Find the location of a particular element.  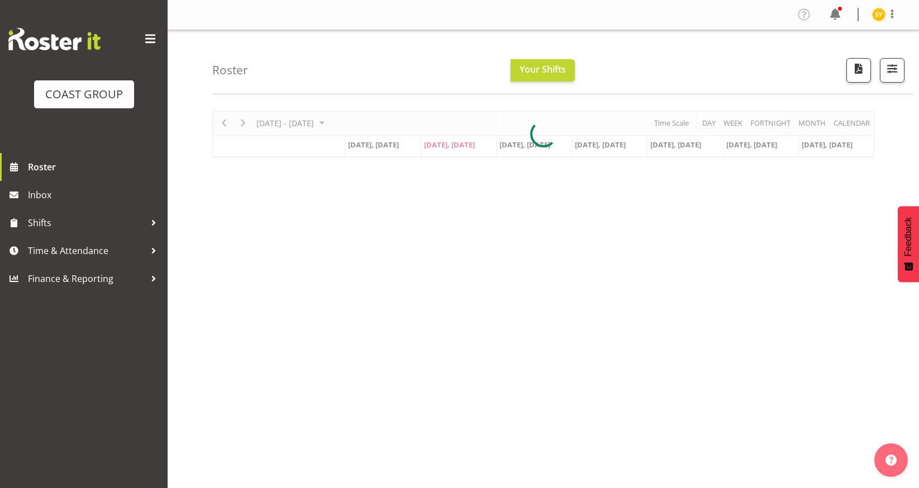

button: Download a PDF of the roster according to the set date range. is located at coordinates (859, 70).